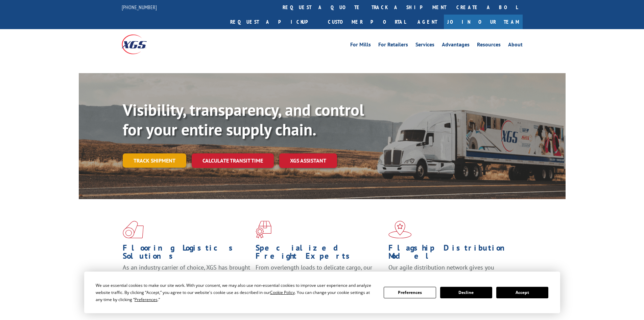  Describe the element at coordinates (427, 21) in the screenshot. I see `a: Agent` at that location.